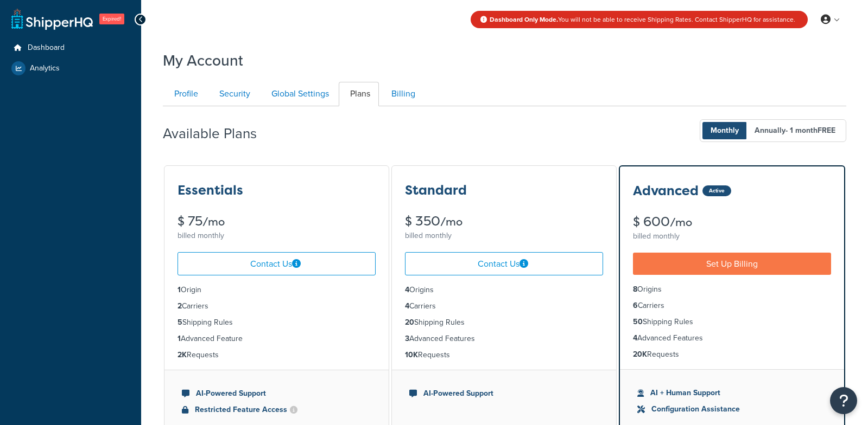 Image resolution: width=868 pixels, height=425 pixels. What do you see at coordinates (46, 48) in the screenshot?
I see `span: Dashboard` at bounding box center [46, 48].